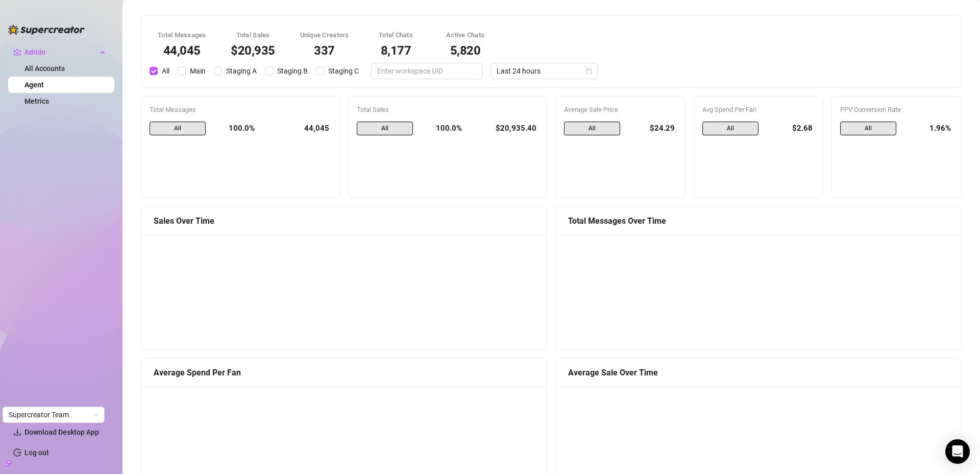 The width and height of the screenshot is (980, 474). What do you see at coordinates (37, 101) in the screenshot?
I see `a: Metrics` at bounding box center [37, 101].